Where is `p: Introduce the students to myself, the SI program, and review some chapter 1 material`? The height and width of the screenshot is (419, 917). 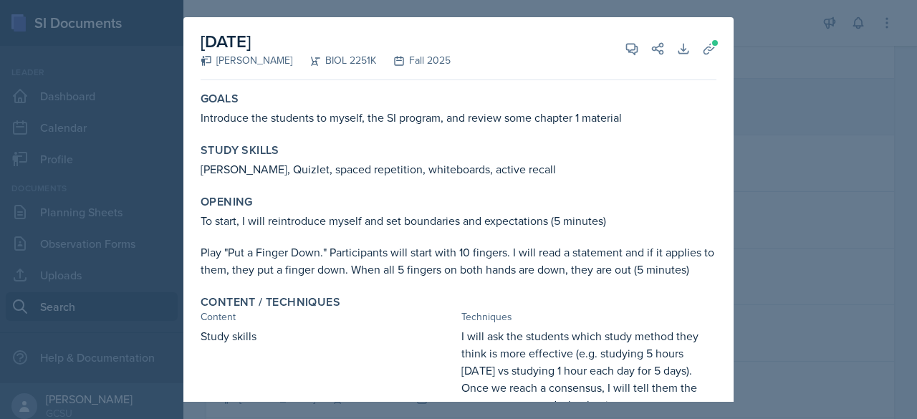
p: Introduce the students to myself, the SI program, and review some chapter 1 material is located at coordinates (459, 117).